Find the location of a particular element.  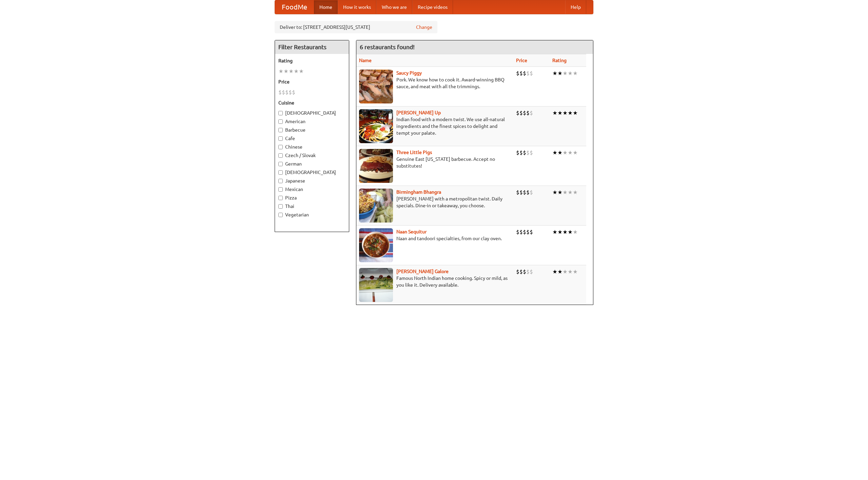

input: Cafe is located at coordinates (281, 138).